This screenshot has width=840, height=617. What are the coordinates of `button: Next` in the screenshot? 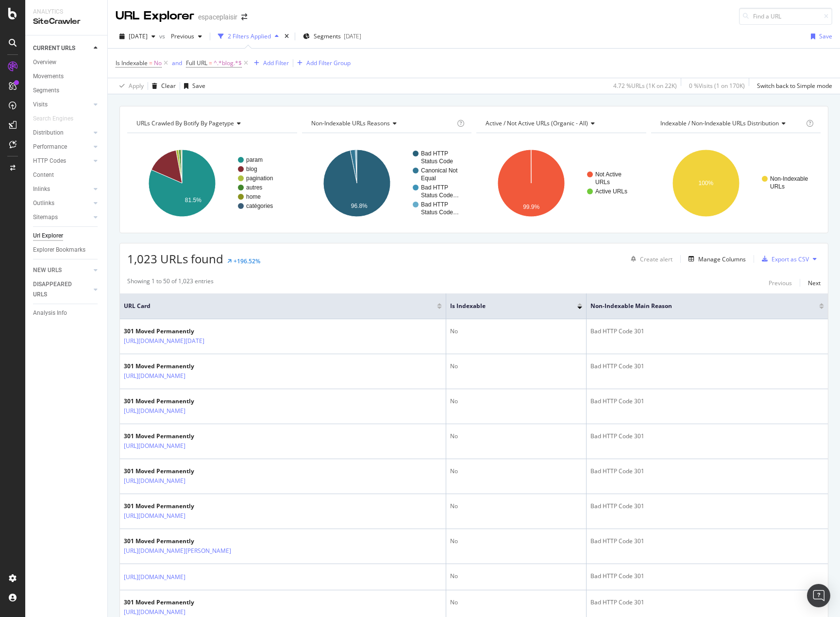 It's located at (815, 283).